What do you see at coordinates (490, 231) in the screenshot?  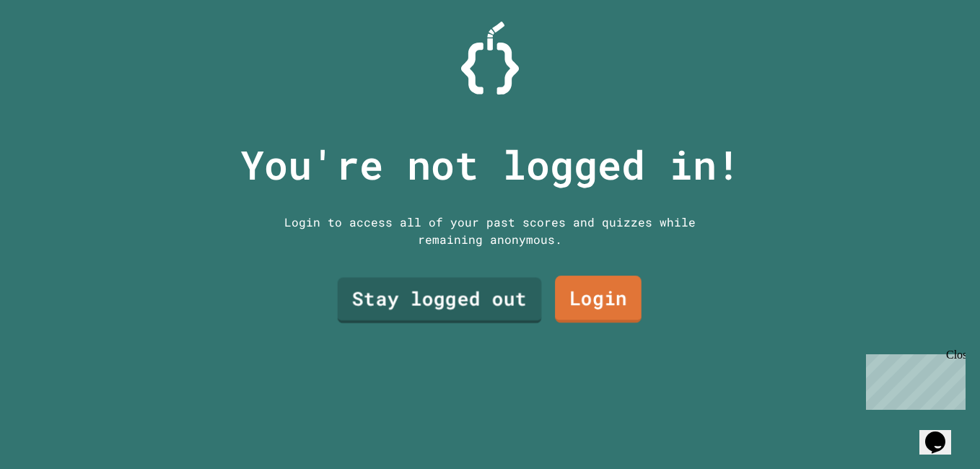 I see `div: Login to access all of your past scores and quizzes while remaining anonymous.` at bounding box center [490, 231].